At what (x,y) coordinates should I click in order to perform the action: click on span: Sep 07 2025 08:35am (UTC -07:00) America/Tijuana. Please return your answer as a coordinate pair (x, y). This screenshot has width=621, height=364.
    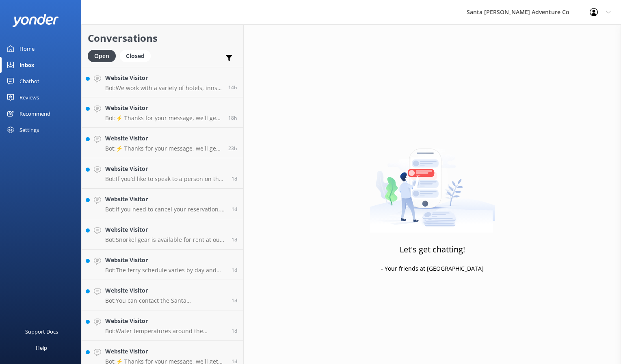
    Looking at the image, I should click on (233, 148).